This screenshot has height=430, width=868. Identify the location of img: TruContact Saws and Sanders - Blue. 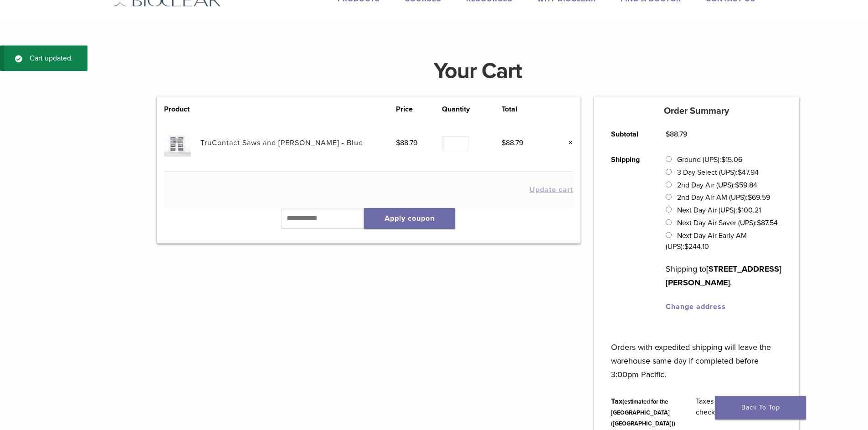
(177, 142).